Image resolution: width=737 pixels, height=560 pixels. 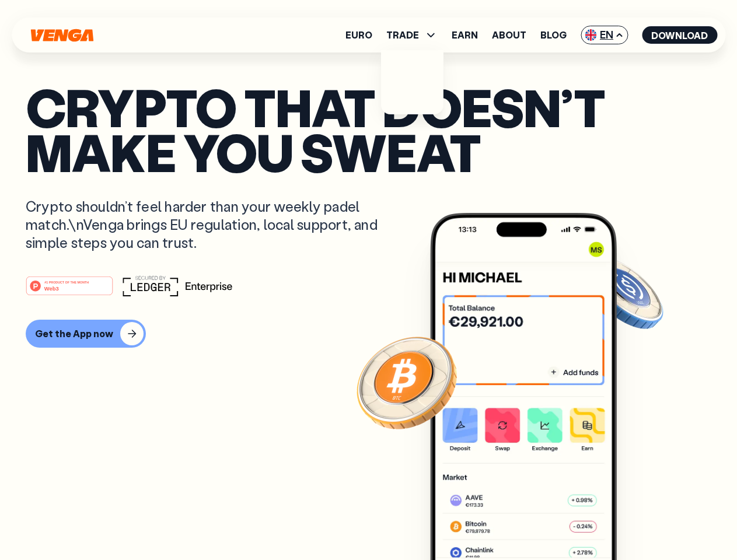 I want to click on a: Get the App now, so click(x=368, y=333).